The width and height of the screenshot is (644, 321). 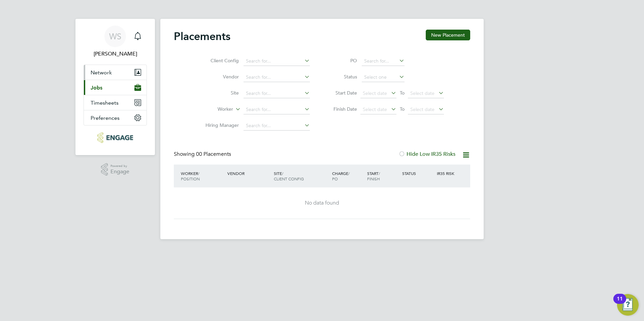 What do you see at coordinates (383, 176) in the screenshot?
I see `div: Start` at bounding box center [383, 176].